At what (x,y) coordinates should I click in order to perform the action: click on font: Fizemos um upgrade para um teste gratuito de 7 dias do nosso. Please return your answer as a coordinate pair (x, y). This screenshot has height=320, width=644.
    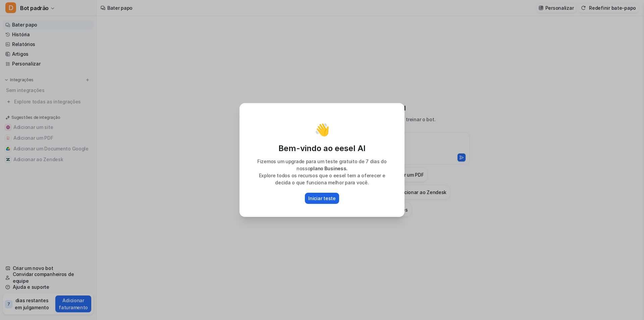
    Looking at the image, I should click on (322, 165).